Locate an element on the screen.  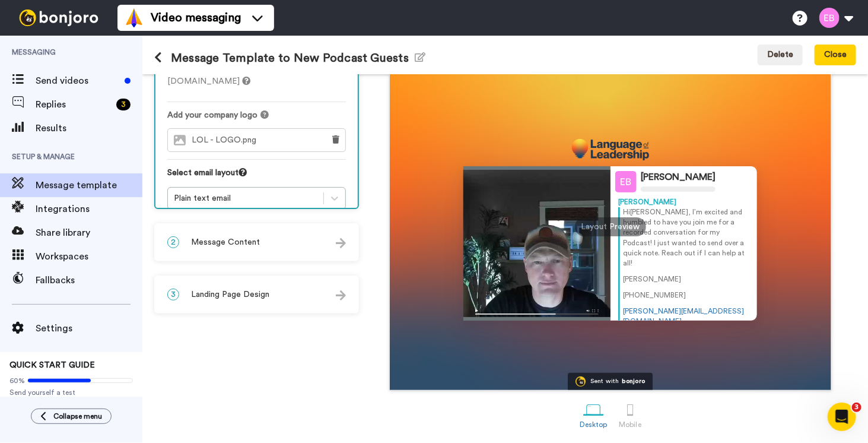
span: Share library is located at coordinates (89, 233).